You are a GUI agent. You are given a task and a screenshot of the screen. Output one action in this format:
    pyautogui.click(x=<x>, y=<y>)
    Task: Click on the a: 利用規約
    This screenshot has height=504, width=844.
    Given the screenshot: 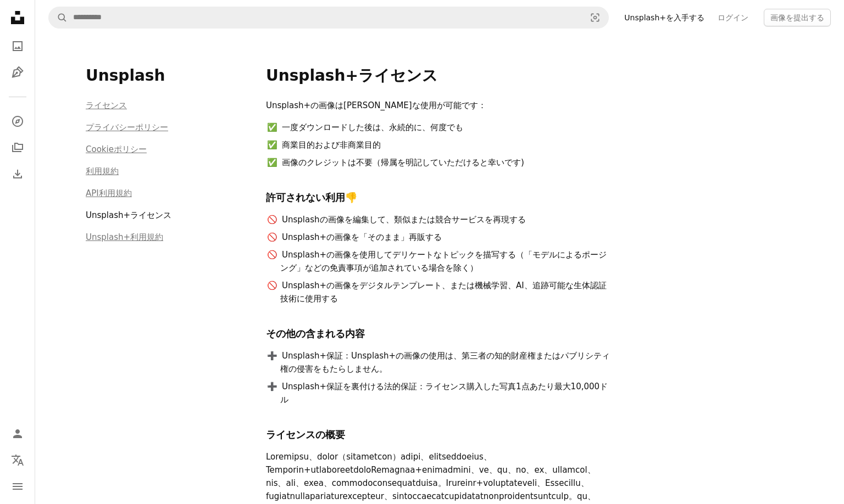 What is the action you would take?
    pyautogui.click(x=102, y=171)
    